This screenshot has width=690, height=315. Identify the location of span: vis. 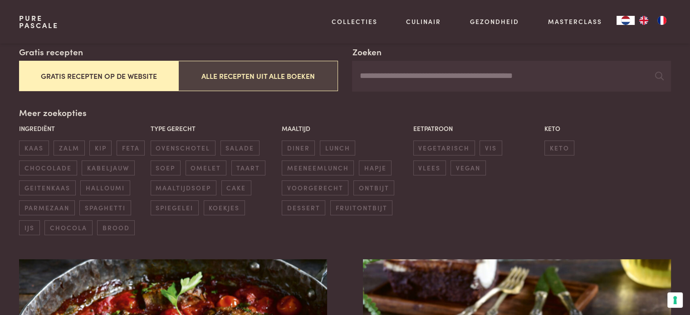
(490, 148).